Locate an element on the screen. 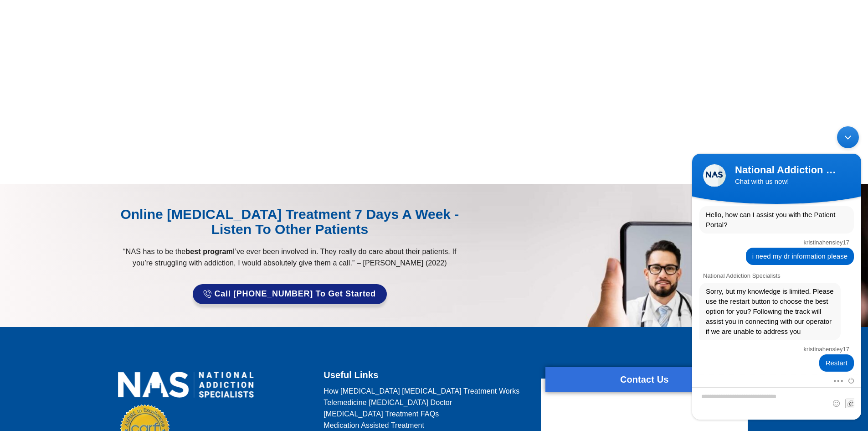 The height and width of the screenshot is (431, 868). div: 1:06 PM is located at coordinates (149, 241).